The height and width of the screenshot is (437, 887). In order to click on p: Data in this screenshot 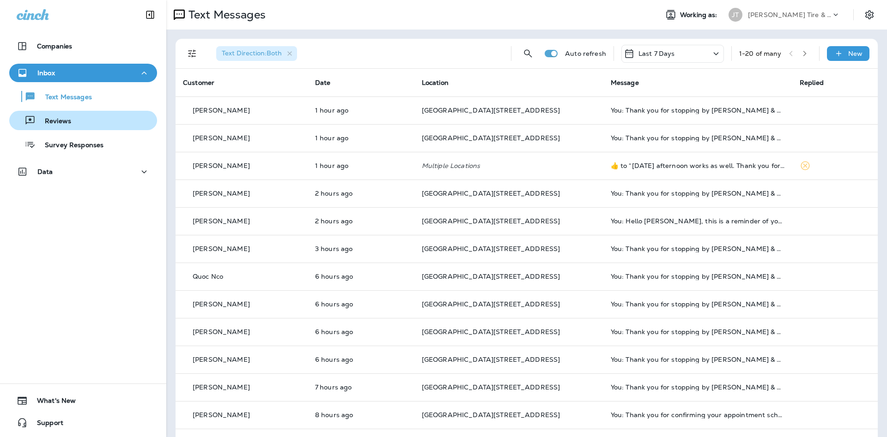, I will do `click(45, 172)`.